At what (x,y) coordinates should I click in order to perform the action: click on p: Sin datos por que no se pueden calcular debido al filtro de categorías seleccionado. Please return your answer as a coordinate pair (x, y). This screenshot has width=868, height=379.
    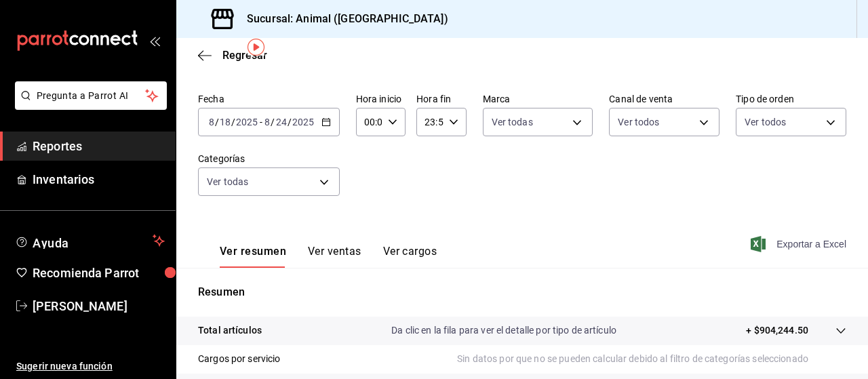
    Looking at the image, I should click on (651, 359).